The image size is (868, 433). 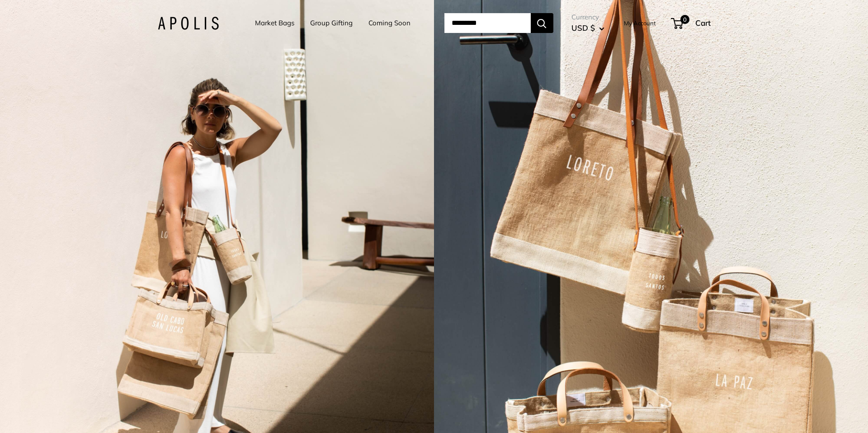 What do you see at coordinates (188, 23) in the screenshot?
I see `img: Apolis` at bounding box center [188, 23].